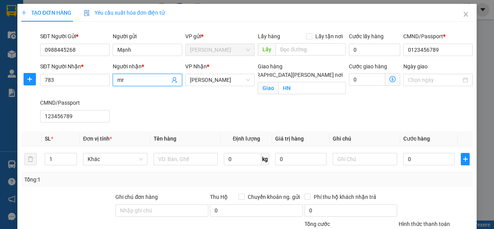  I want to click on label: Ngày giao, so click(416, 66).